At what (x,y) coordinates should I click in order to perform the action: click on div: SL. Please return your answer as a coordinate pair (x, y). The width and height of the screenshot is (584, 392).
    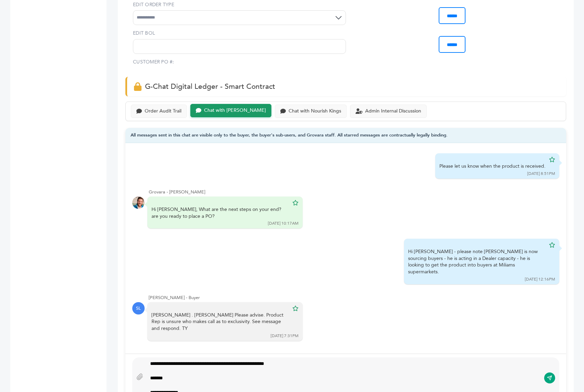
    Looking at the image, I should click on (138, 308).